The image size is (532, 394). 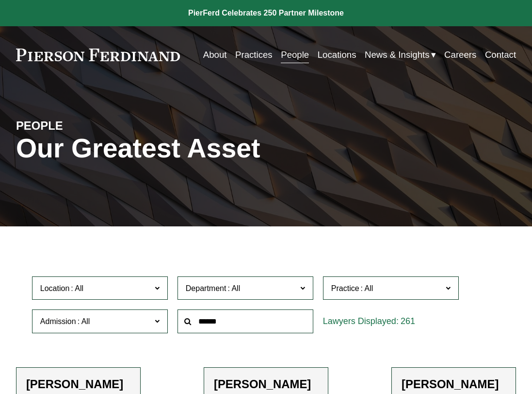 What do you see at coordinates (337, 54) in the screenshot?
I see `a: Locations` at bounding box center [337, 54].